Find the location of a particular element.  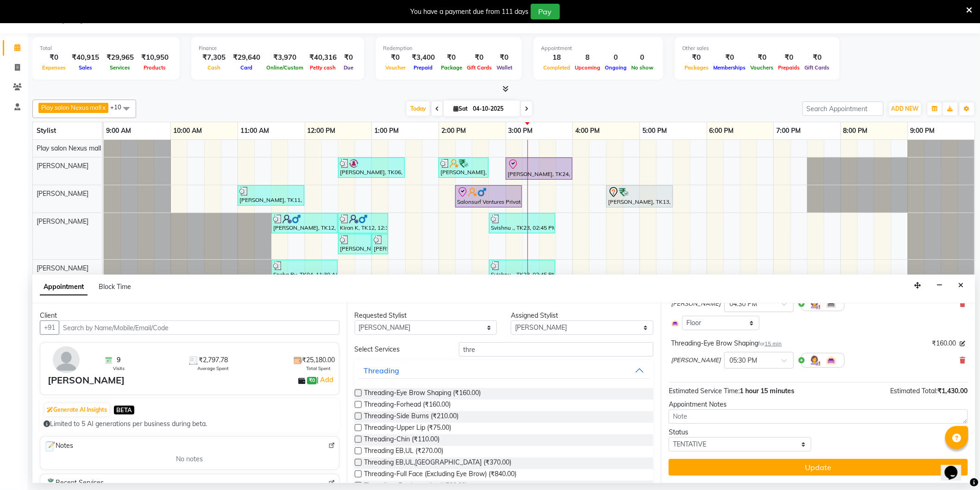

input: Search by service name is located at coordinates (556, 349).